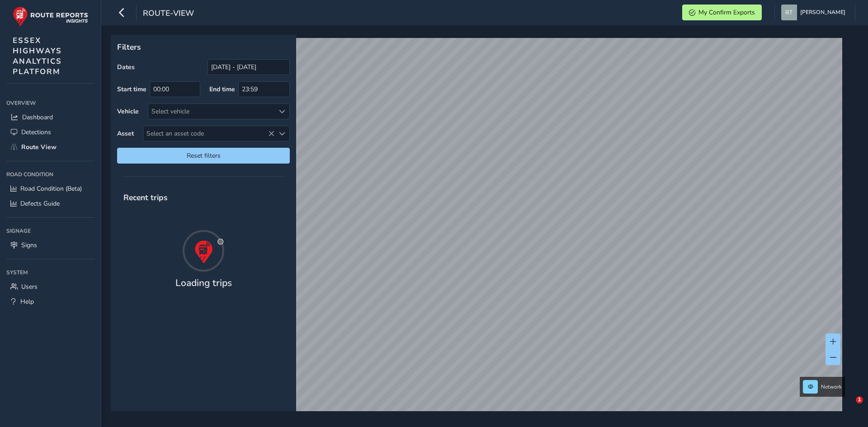  I want to click on span: My Confirm Exports, so click(727, 12).